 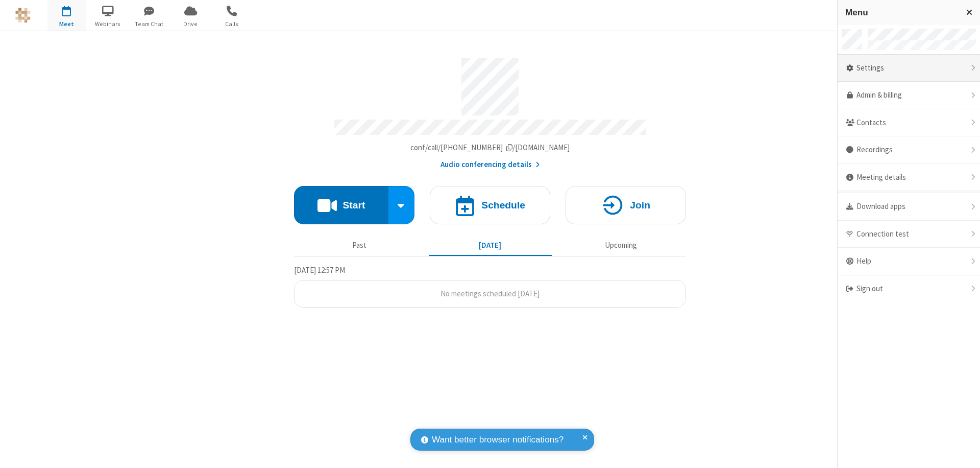 What do you see at coordinates (149, 24) in the screenshot?
I see `span: Team Chat` at bounding box center [149, 24].